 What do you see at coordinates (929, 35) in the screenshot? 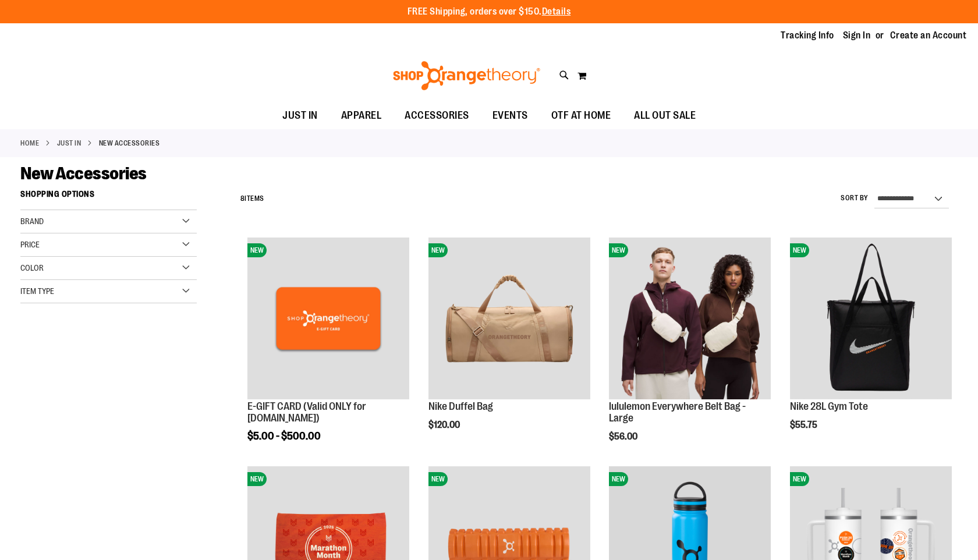
I see `a: Create an Account` at bounding box center [929, 35].